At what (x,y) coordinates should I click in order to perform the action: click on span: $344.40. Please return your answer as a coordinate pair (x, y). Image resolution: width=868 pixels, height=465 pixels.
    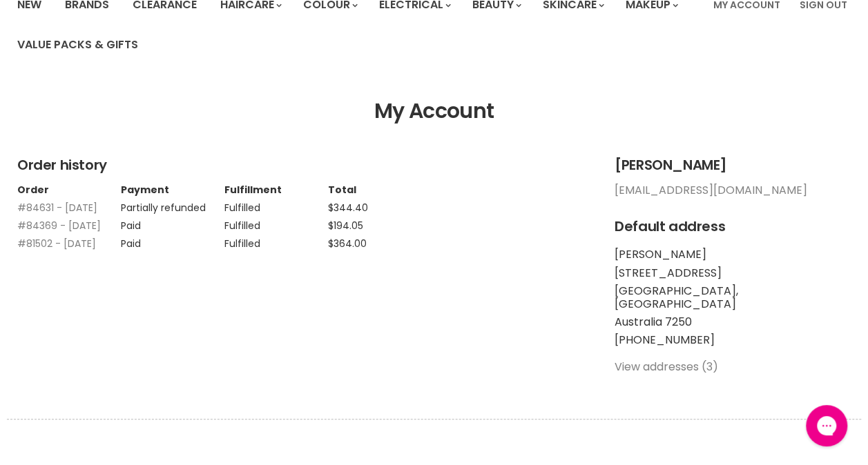
    Looking at the image, I should click on (348, 208).